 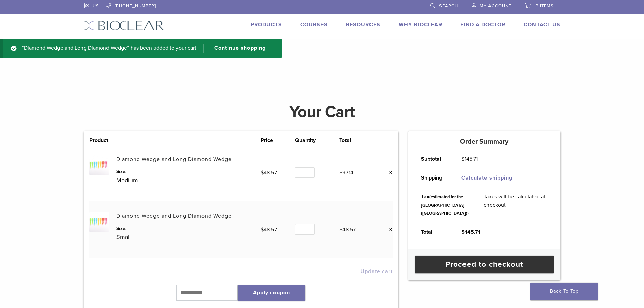 I want to click on th: Subtotal, so click(x=434, y=159).